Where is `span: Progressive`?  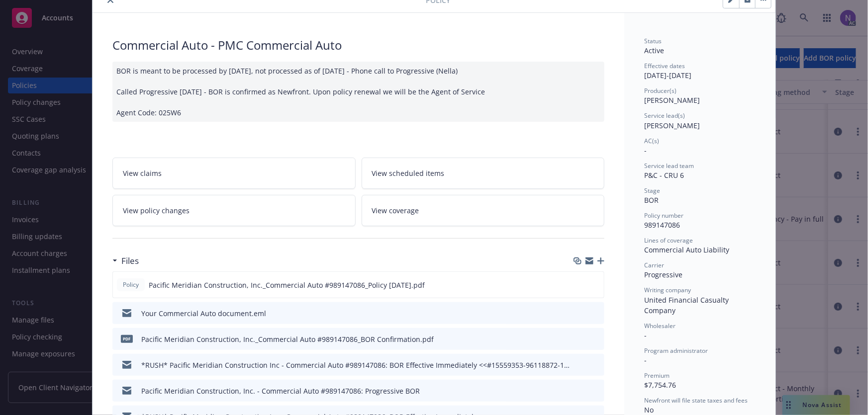
span: Progressive is located at coordinates (663, 275).